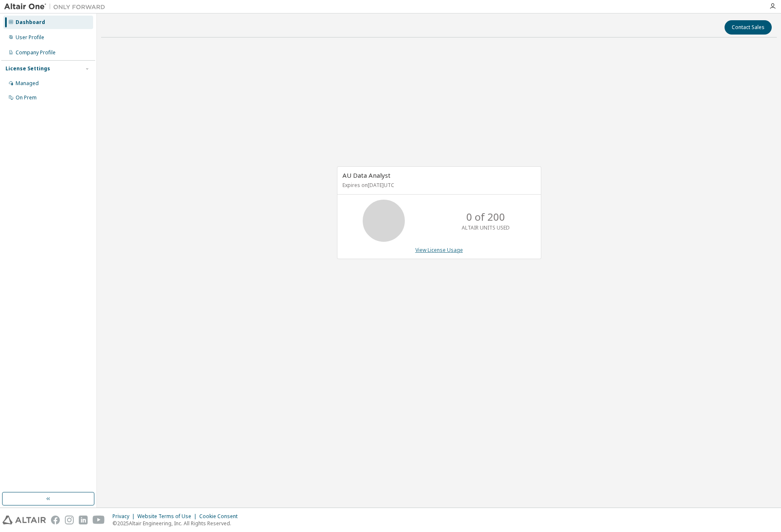 This screenshot has height=532, width=781. I want to click on img: altair_logo.svg, so click(24, 520).